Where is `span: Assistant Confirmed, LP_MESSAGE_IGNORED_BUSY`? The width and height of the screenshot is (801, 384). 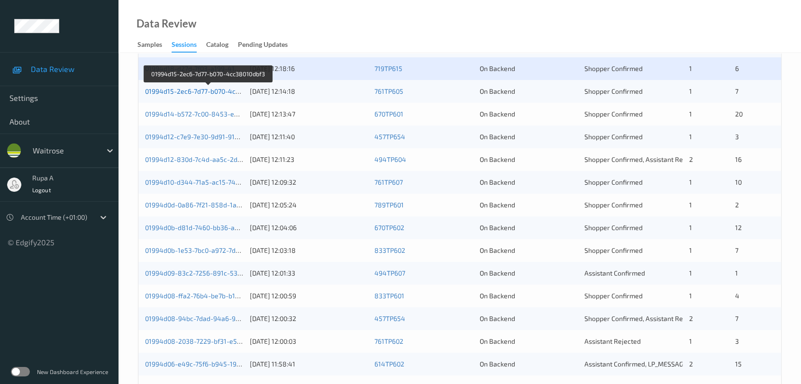
span: Assistant Confirmed, LP_MESSAGE_IGNORED_BUSY is located at coordinates (660, 364).